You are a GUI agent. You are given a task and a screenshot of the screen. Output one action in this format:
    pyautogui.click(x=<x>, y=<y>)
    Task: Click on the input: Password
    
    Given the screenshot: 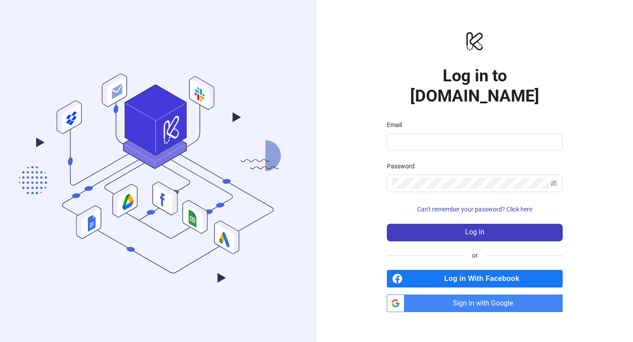 What is the action you would take?
    pyautogui.click(x=471, y=183)
    